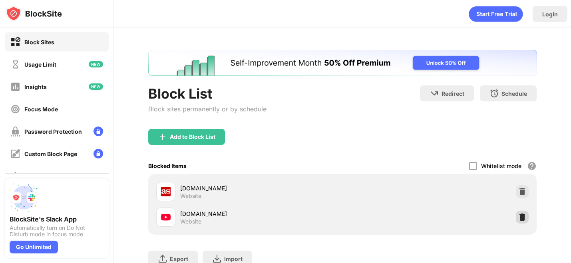 This screenshot has width=571, height=263. What do you see at coordinates (53, 131) in the screenshot?
I see `div: Password Protection` at bounding box center [53, 131].